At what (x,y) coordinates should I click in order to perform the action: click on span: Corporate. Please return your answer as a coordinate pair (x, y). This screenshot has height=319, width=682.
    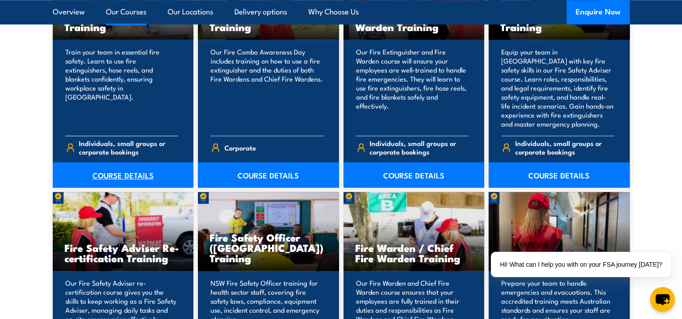
    Looking at the image, I should click on (240, 147).